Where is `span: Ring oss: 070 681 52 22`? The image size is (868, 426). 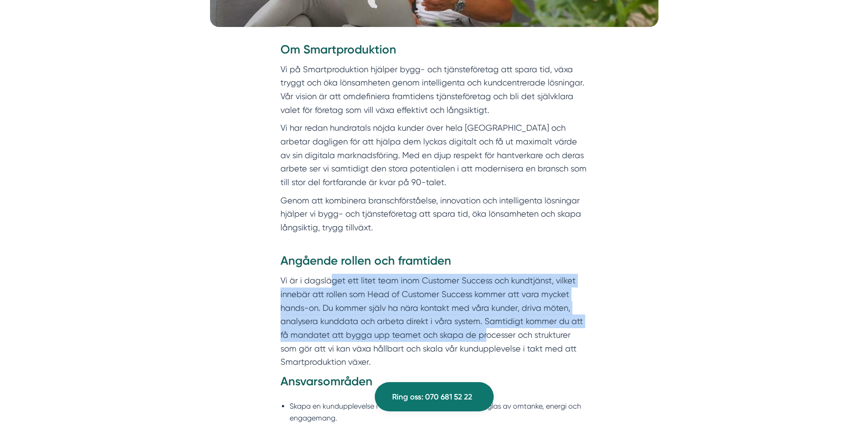 span: Ring oss: 070 681 52 22 is located at coordinates (432, 397).